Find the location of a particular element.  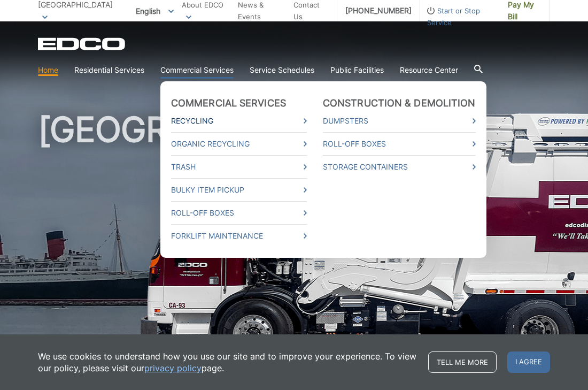

a: Bulky Item Pickup is located at coordinates (239, 190).